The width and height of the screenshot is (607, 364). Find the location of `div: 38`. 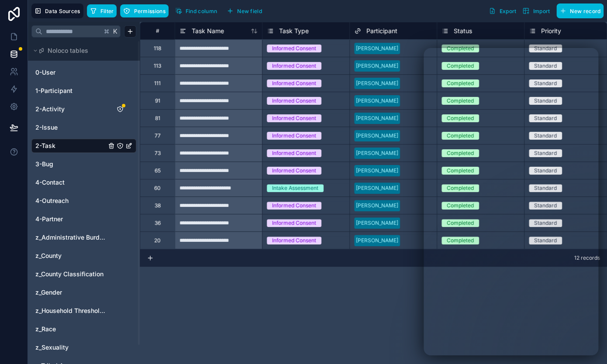

div: 38 is located at coordinates (158, 205).